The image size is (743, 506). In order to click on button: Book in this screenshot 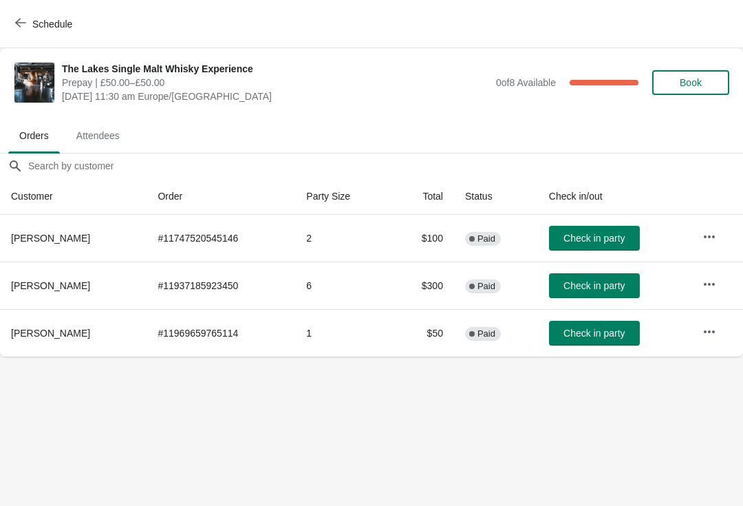, I will do `click(691, 83)`.